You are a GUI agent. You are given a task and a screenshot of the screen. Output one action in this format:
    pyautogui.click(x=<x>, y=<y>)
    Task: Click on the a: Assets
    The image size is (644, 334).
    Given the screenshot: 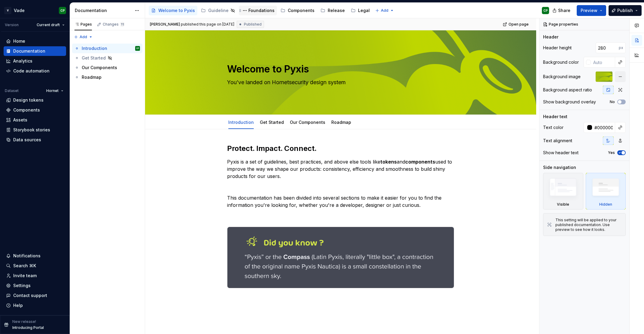 What is the action you would take?
    pyautogui.click(x=35, y=120)
    